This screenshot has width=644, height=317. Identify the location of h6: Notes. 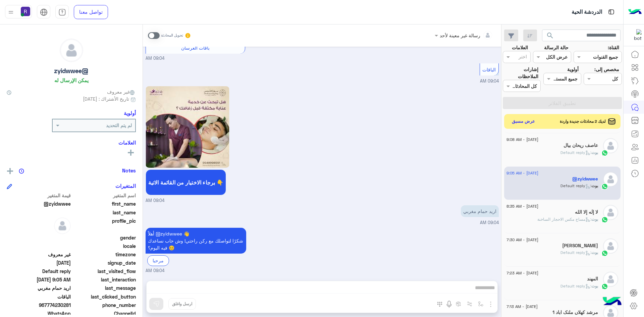
(129, 170).